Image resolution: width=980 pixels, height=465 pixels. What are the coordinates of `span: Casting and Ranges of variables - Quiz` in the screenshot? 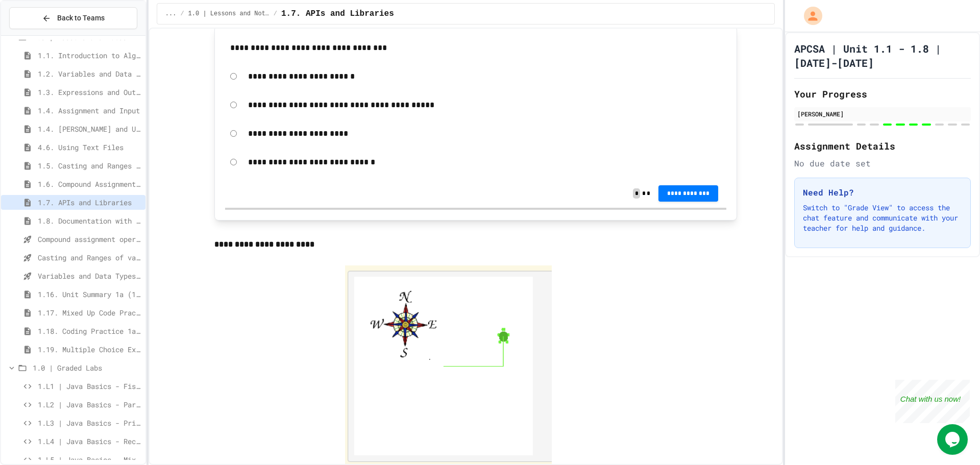 It's located at (89, 258).